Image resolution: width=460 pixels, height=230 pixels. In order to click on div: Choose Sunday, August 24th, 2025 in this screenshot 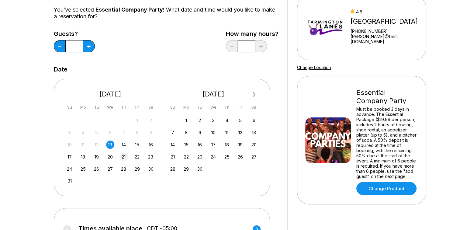, I will do `click(69, 169)`.